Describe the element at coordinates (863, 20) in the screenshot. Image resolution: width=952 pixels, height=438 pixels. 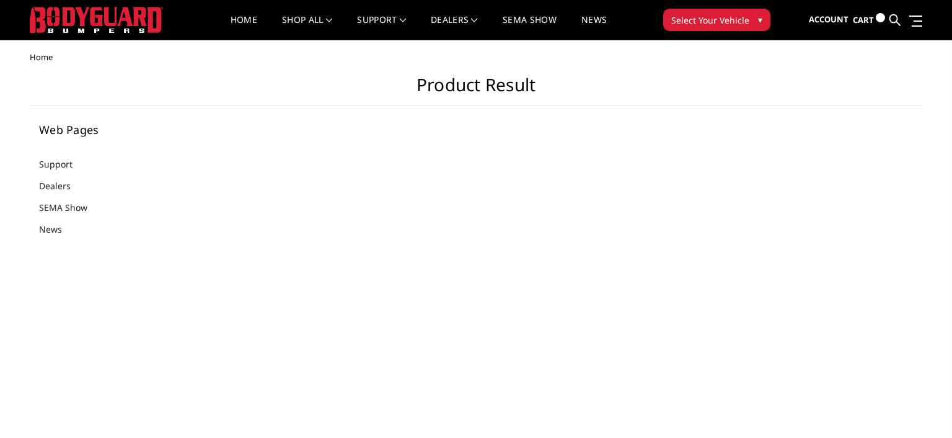
I see `span: Cart` at that location.